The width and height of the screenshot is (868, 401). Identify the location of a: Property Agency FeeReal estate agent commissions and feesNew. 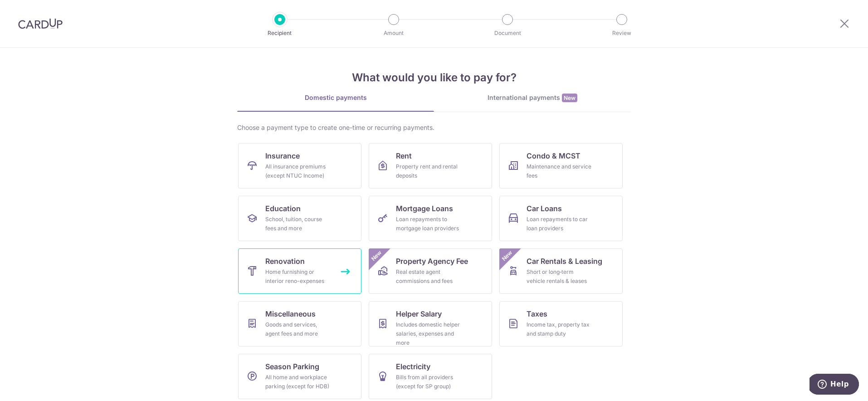
(430, 271).